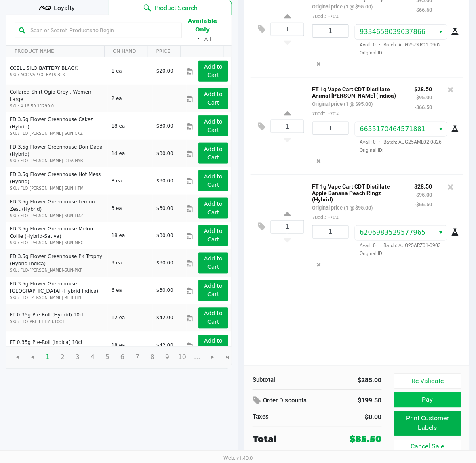 Image resolution: width=476 pixels, height=463 pixels. Describe the element at coordinates (57, 181) in the screenshot. I see `td: FD 3.5g Flower Greenhouse Hot Mess (Hybrid)` at that location.